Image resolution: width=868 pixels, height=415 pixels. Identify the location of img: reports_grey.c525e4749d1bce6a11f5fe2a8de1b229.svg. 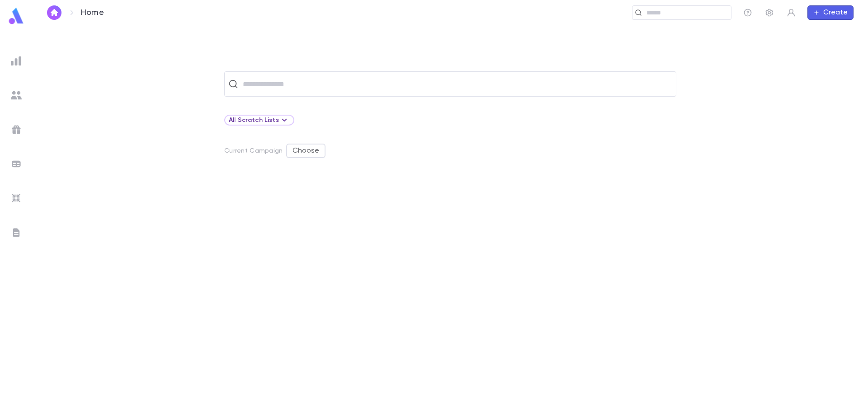
(17, 61).